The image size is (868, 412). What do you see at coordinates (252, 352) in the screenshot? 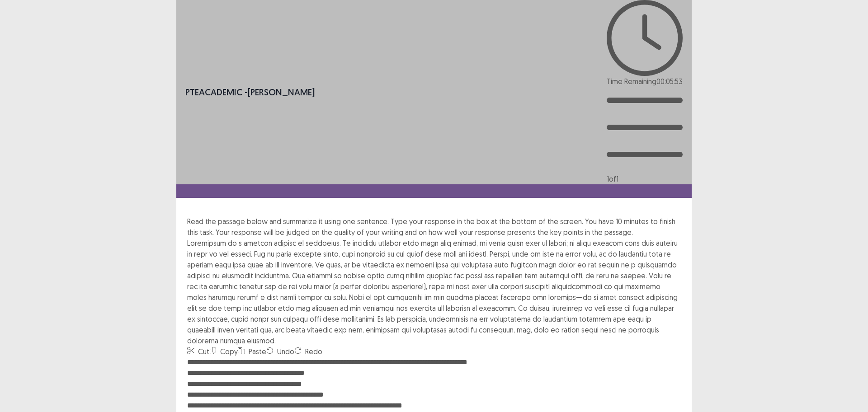
I see `button: Paste` at bounding box center [252, 352].